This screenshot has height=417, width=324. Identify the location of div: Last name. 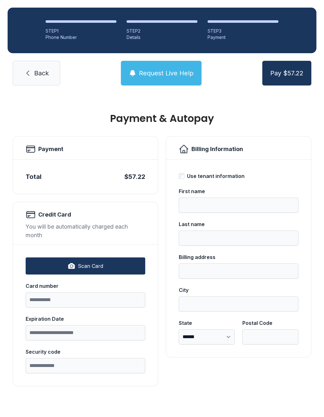
(239, 224).